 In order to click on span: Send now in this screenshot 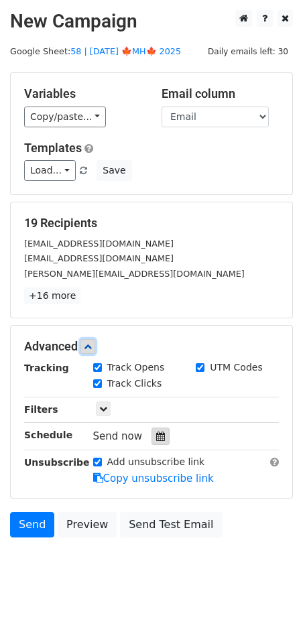, I will do `click(118, 436)`.